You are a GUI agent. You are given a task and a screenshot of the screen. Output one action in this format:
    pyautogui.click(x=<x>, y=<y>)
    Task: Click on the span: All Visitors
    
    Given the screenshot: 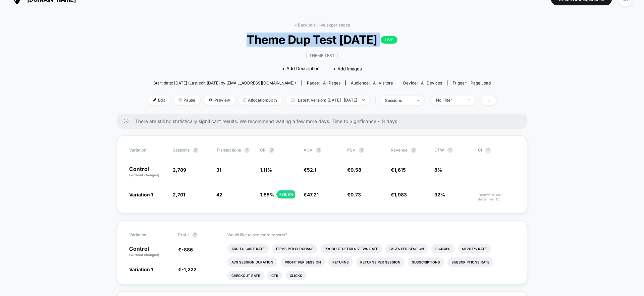 What is the action you would take?
    pyautogui.click(x=383, y=83)
    